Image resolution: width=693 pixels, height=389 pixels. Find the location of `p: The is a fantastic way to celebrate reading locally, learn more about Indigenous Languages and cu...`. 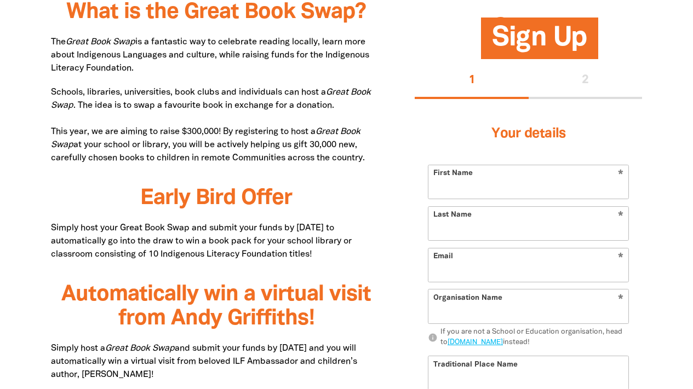

p: The is a fantastic way to celebrate reading locally, learn more about Indigenous Languages and cu... is located at coordinates (216, 55).